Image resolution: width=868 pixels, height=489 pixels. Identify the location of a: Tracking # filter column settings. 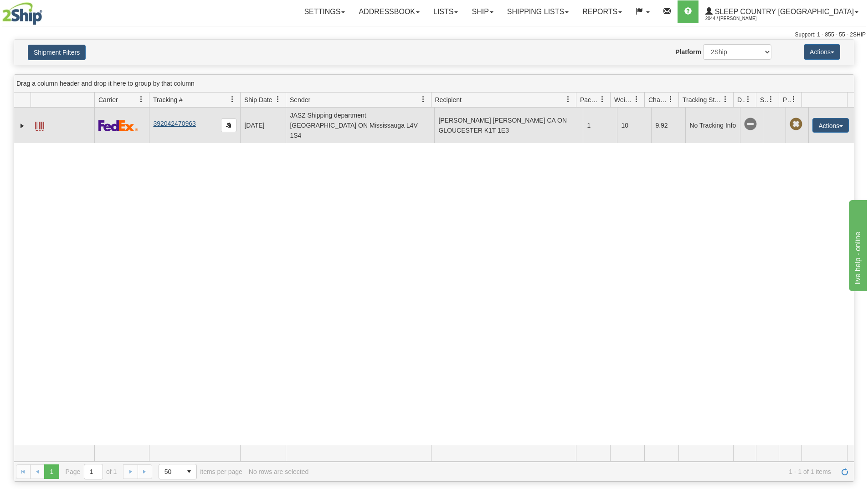
(232, 99).